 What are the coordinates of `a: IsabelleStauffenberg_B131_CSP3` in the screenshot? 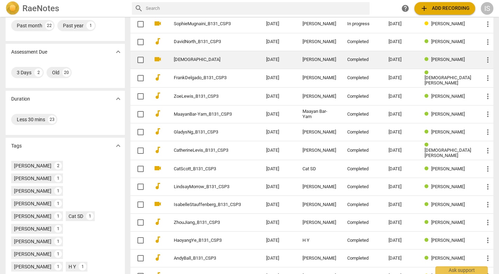 It's located at (207, 204).